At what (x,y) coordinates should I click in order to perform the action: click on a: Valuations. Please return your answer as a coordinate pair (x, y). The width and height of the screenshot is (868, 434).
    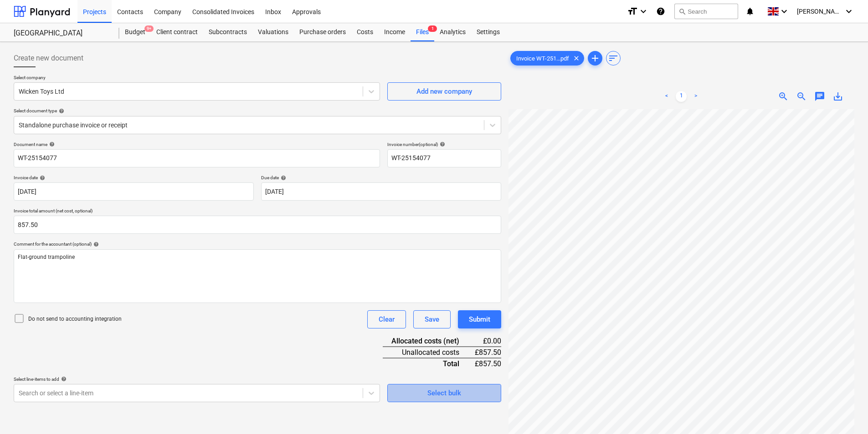
    Looking at the image, I should click on (273, 32).